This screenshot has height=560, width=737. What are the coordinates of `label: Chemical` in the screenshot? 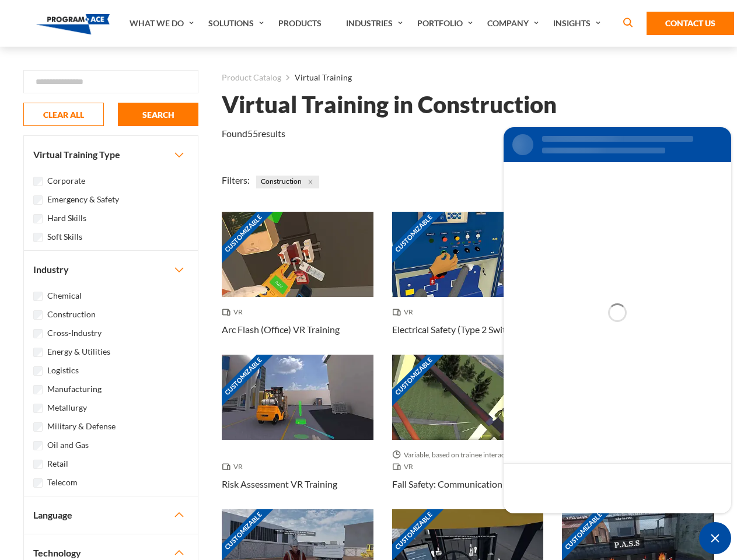 It's located at (64, 296).